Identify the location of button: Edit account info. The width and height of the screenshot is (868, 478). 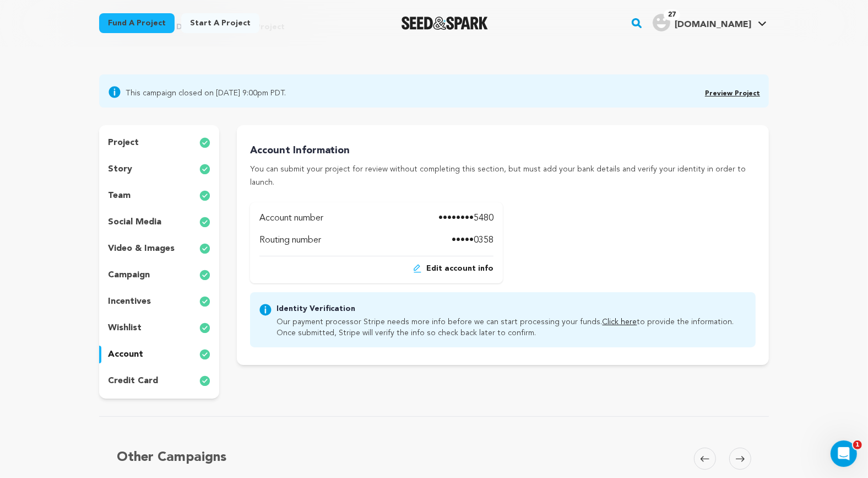
(453, 268).